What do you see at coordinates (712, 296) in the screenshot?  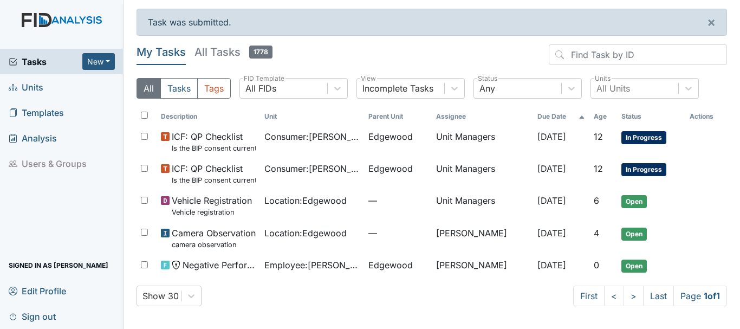 I see `strong: 1 of 1` at bounding box center [712, 296].